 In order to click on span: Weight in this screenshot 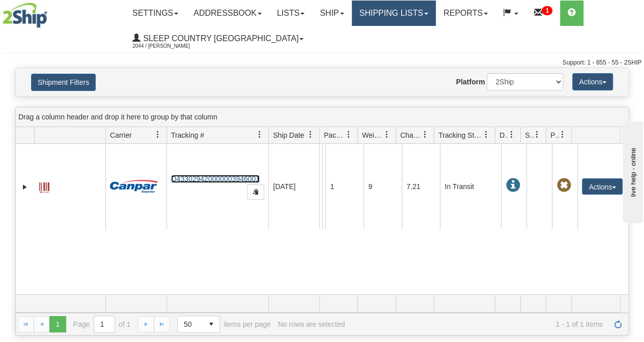, I will do `click(373, 135)`.